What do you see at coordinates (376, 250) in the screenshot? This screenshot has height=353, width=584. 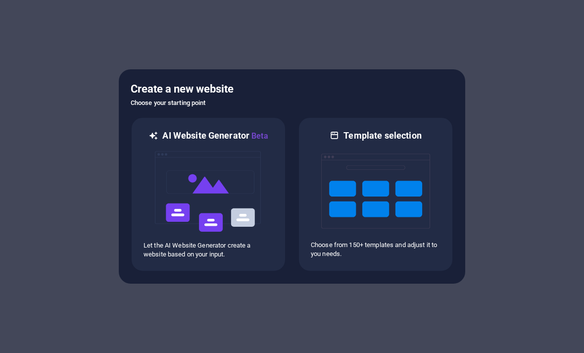 I see `p: Choose from 150+ templates and adjust it to you needs.` at bounding box center [376, 250].